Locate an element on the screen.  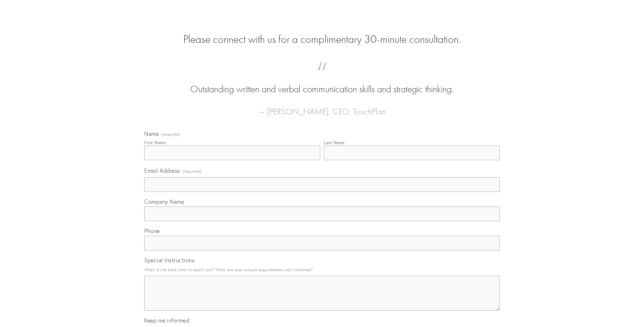
span: Keep me informed is located at coordinates (166, 320).